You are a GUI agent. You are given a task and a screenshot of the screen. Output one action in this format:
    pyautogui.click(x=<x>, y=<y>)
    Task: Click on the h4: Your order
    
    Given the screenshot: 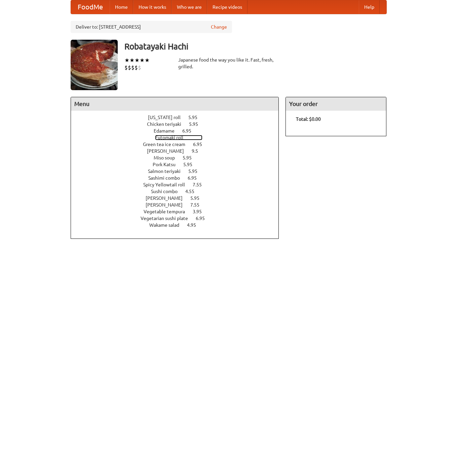 What is the action you would take?
    pyautogui.click(x=336, y=104)
    